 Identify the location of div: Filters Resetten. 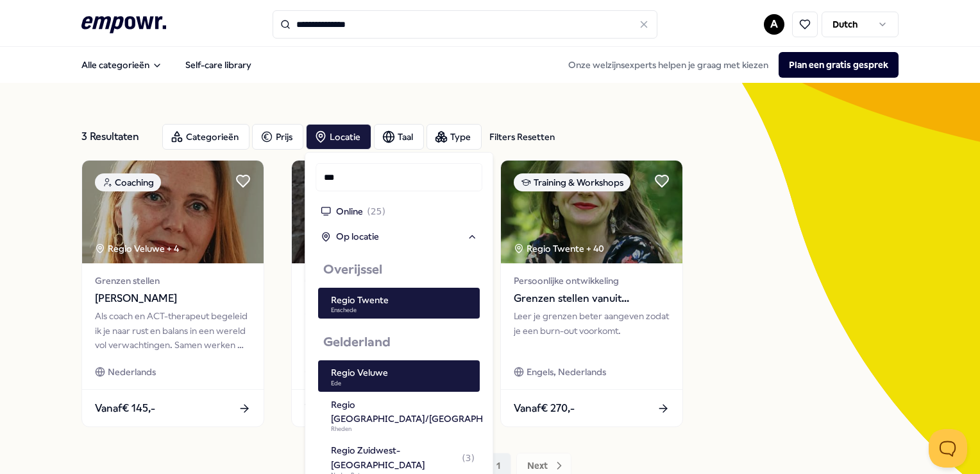
(523, 137).